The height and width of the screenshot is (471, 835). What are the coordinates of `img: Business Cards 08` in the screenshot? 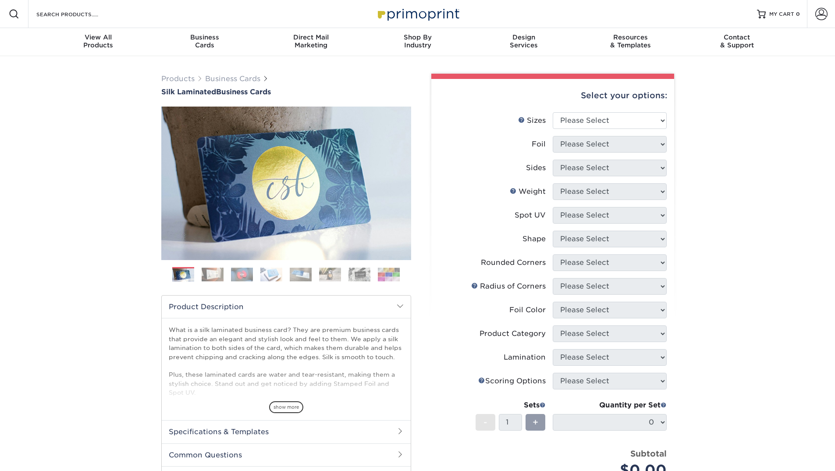 It's located at (389, 274).